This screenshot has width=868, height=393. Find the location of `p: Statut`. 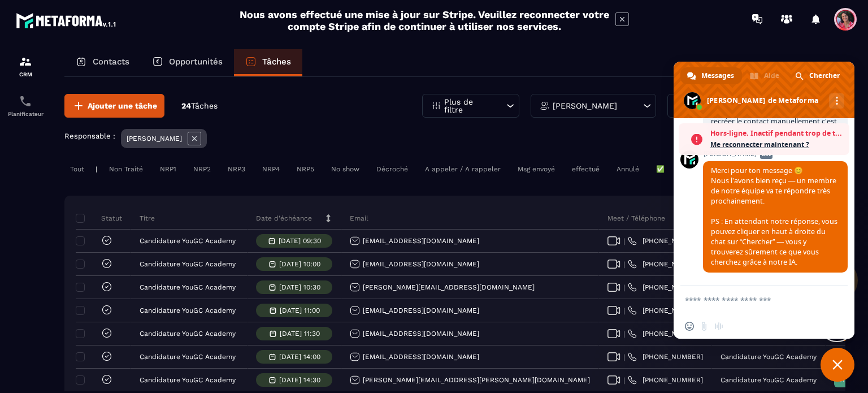

p: Statut is located at coordinates (100, 218).